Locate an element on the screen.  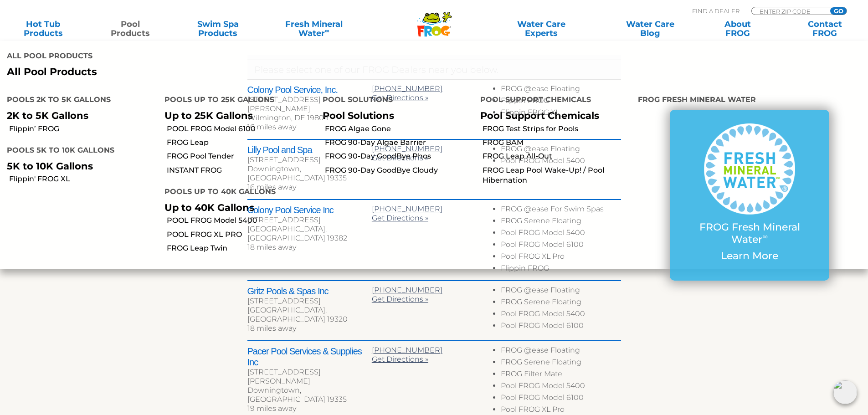
h2: Colony Pool Service Inc is located at coordinates (309, 210).